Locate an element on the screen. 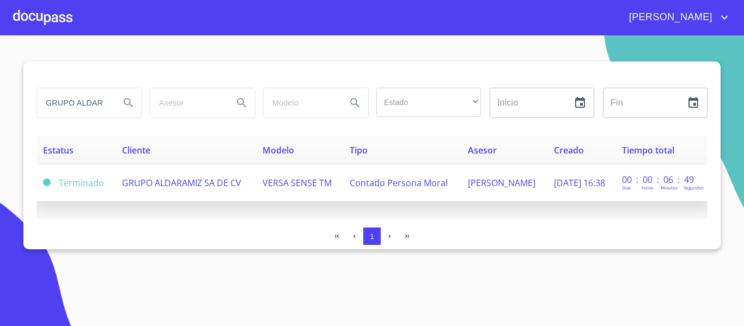 The height and width of the screenshot is (326, 744). span: GRUPO ALDARAMIZ SA DE CV is located at coordinates (181, 183).